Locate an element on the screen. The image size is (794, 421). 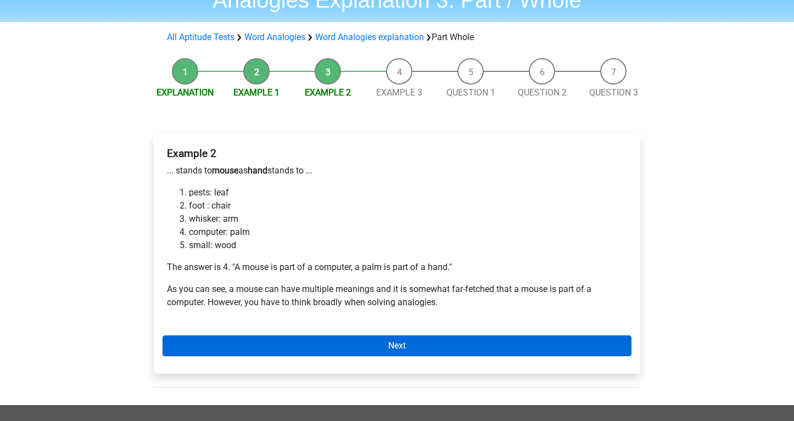
li: pests: leaf is located at coordinates (408, 193).